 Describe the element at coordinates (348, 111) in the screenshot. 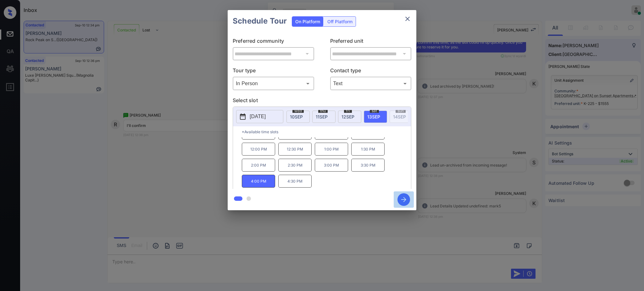

I see `span: fri` at that location.